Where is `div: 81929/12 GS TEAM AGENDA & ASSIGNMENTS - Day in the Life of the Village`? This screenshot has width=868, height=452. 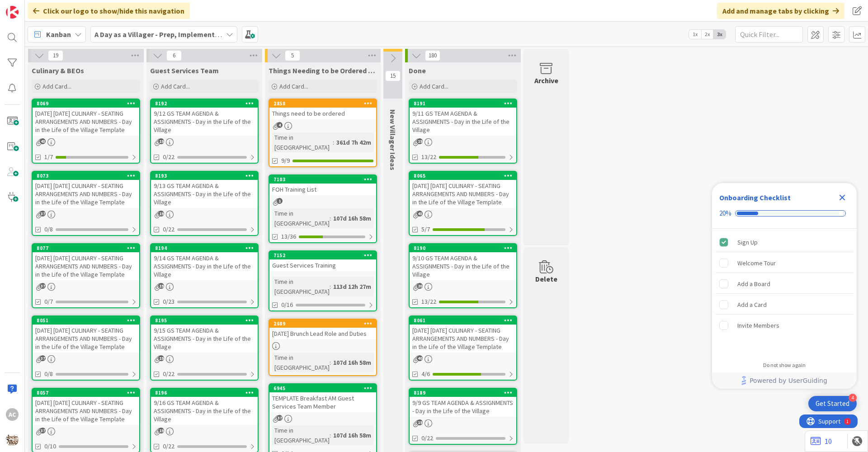 div: 81929/12 GS TEAM AGENDA & ASSIGNMENTS - Day in the Life of the Village is located at coordinates (204, 117).